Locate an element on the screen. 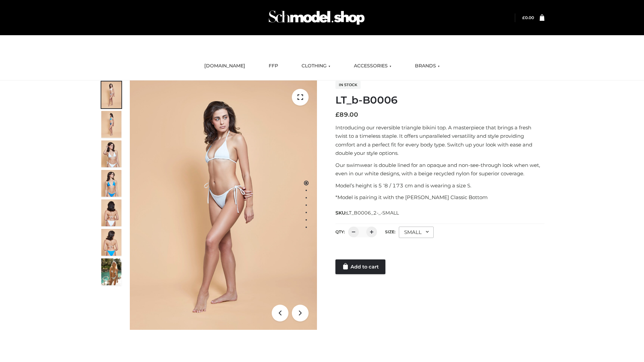 The height and width of the screenshot is (362, 644). bdi: 89.00 is located at coordinates (347, 115).